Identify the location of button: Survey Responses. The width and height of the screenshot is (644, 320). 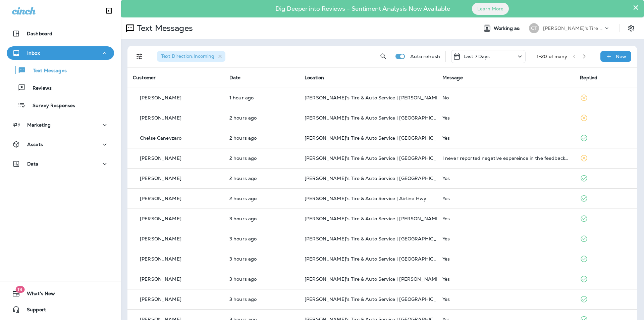
(60, 105).